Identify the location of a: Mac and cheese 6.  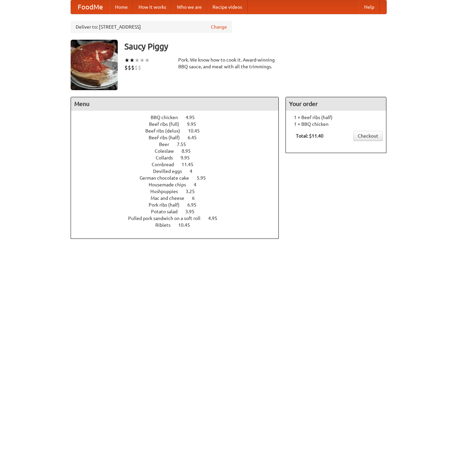
(179, 199).